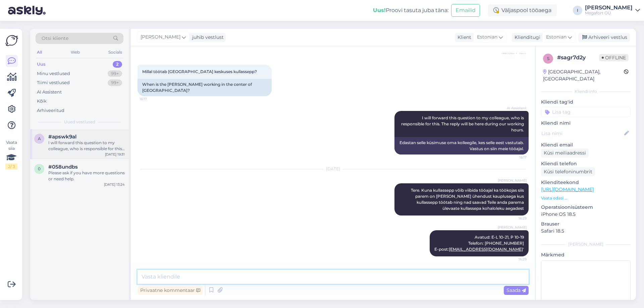  Describe the element at coordinates (466, 10) in the screenshot. I see `button: Emailid` at that location.